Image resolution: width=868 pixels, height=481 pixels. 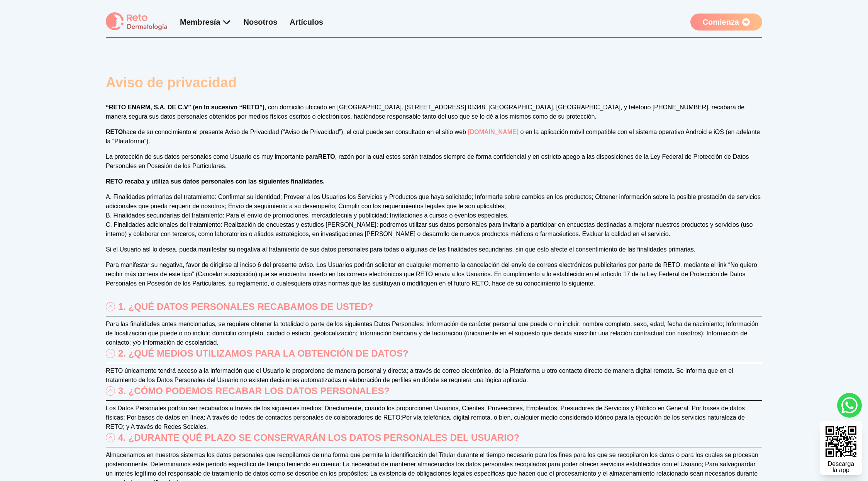 I want to click on h1: Aviso de privacidad, so click(x=434, y=83).